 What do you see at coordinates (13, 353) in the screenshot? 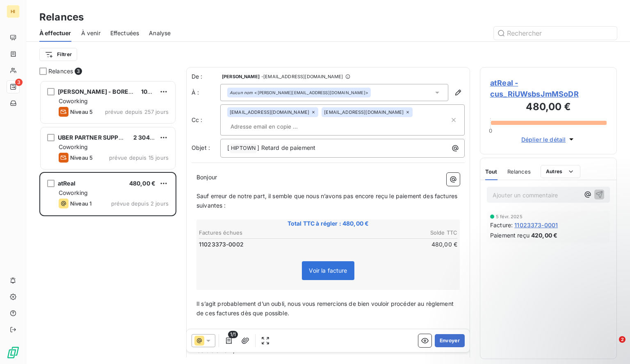
I see `img: Logo LeanPay` at bounding box center [13, 353].